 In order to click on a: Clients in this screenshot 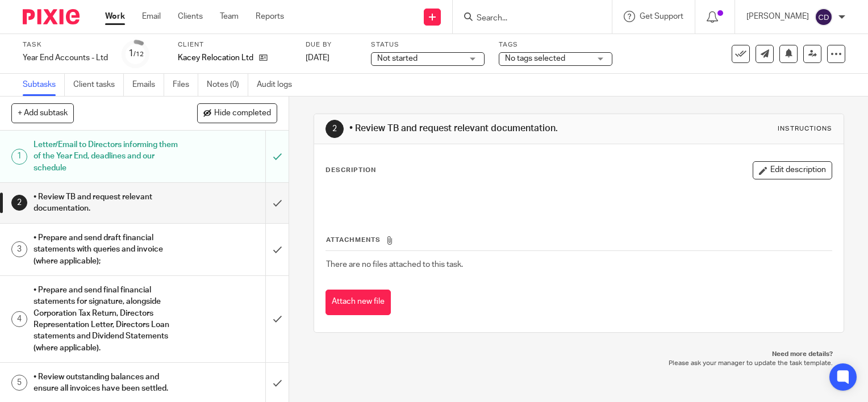, I will do `click(191, 17)`.